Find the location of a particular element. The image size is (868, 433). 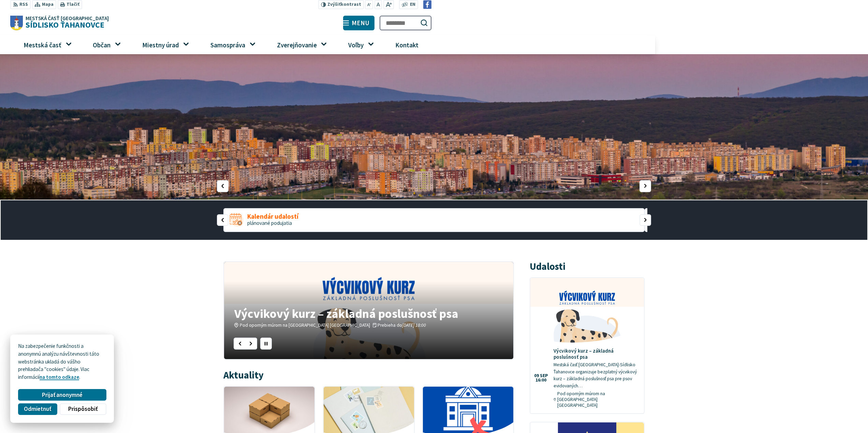

span: kontrast is located at coordinates (344, 4).